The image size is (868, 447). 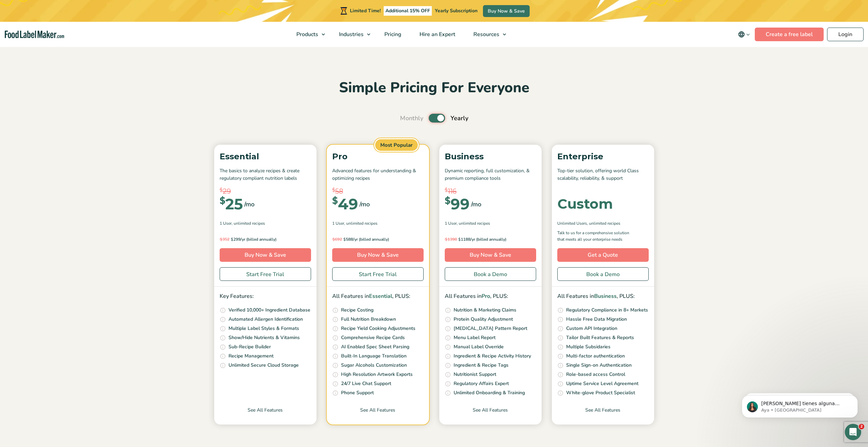 I want to click on a: Hire an Expert, so click(x=437, y=34).